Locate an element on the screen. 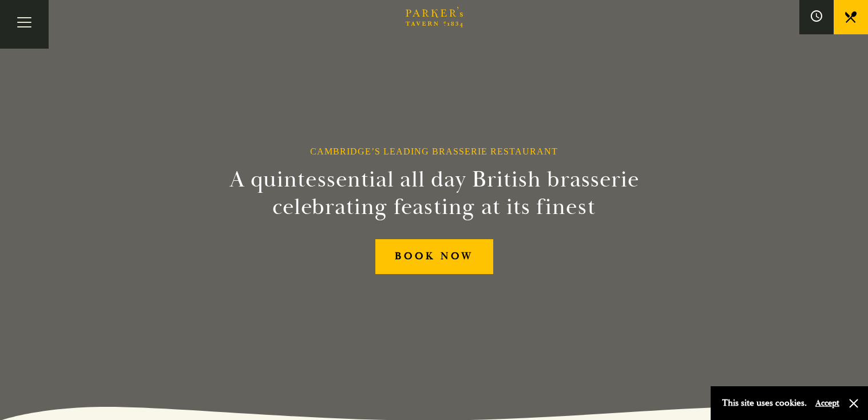  button: Close and accept is located at coordinates (854, 403).